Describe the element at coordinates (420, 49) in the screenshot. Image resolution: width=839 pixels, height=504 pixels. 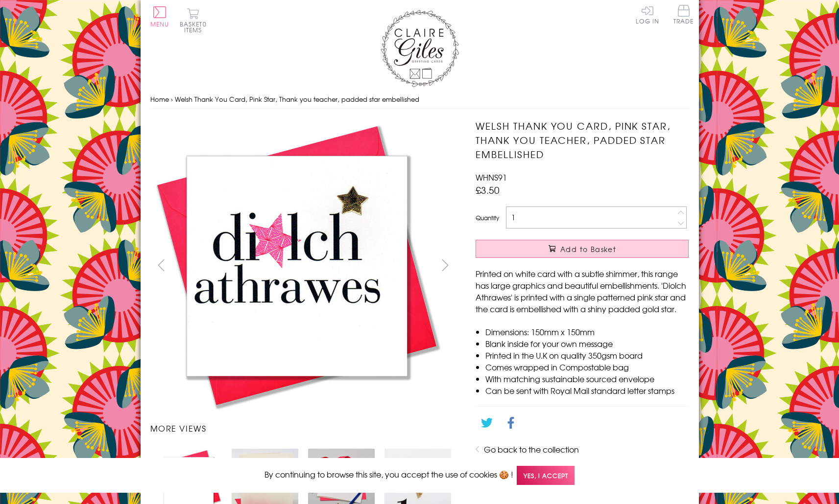
I see `img: Claire Giles Greetings Cards` at that location.